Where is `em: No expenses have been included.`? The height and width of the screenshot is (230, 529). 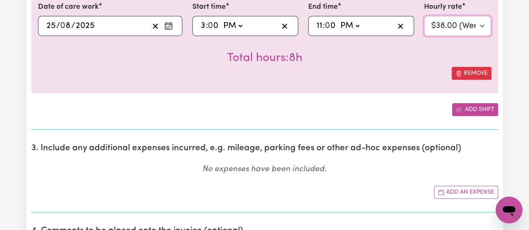
em: No expenses have been included. is located at coordinates (264, 169).